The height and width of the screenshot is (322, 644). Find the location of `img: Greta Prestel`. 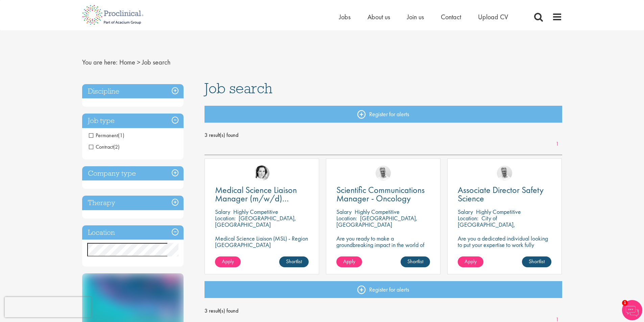

img: Greta Prestel is located at coordinates (262, 173).